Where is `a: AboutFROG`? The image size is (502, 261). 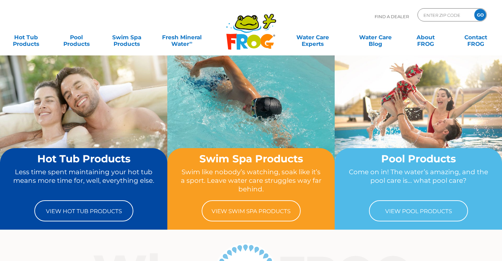 a: AboutFROG is located at coordinates (426, 37).